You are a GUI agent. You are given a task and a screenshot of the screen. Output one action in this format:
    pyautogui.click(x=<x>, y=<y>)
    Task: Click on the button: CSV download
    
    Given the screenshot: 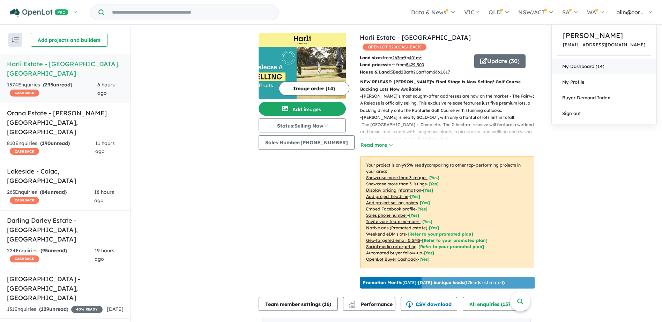 What is the action you would take?
    pyautogui.click(x=429, y=304)
    